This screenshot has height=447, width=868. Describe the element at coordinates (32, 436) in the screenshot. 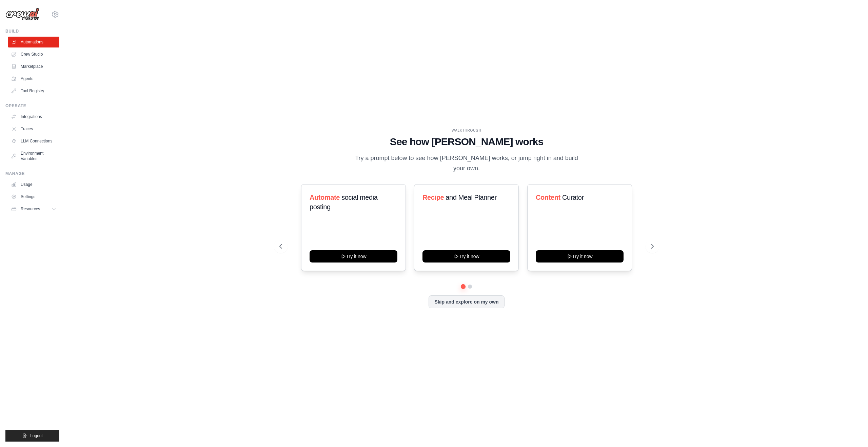

I see `button: Logout` at that location.